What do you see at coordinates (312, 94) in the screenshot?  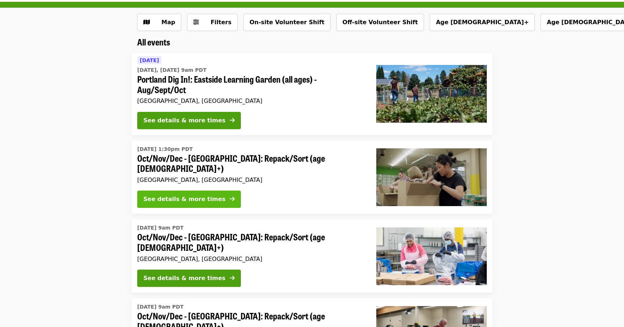 I see `a: See details for "Portland Dig In!: Eastside Learning Garden (all ages) - Aug/Sept/Oct"` at bounding box center [312, 94].